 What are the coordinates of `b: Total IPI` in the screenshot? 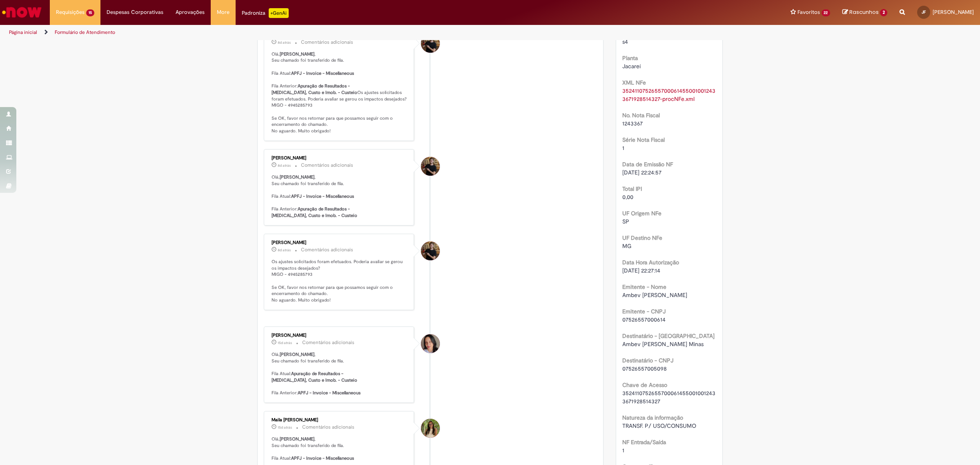 It's located at (632, 189).